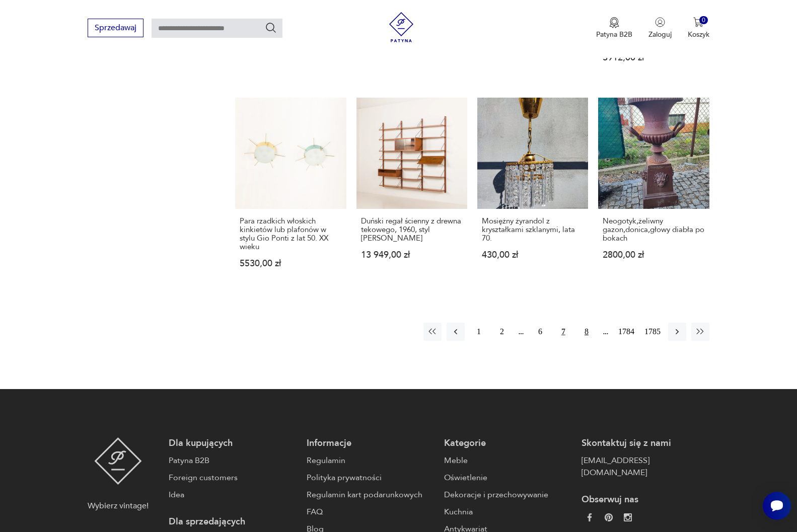  Describe the element at coordinates (370, 460) in the screenshot. I see `a: Regulamin` at that location.